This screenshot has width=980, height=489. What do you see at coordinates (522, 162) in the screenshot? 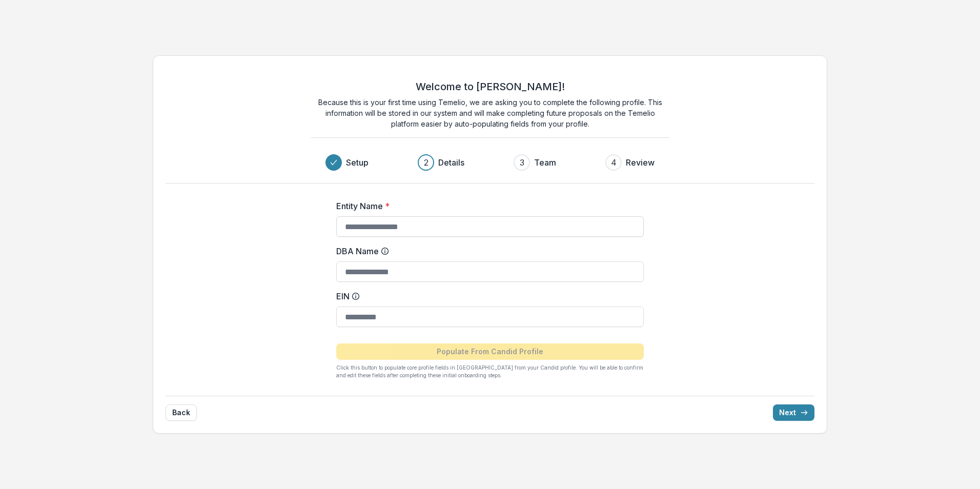
I see `div: 3` at bounding box center [522, 162].